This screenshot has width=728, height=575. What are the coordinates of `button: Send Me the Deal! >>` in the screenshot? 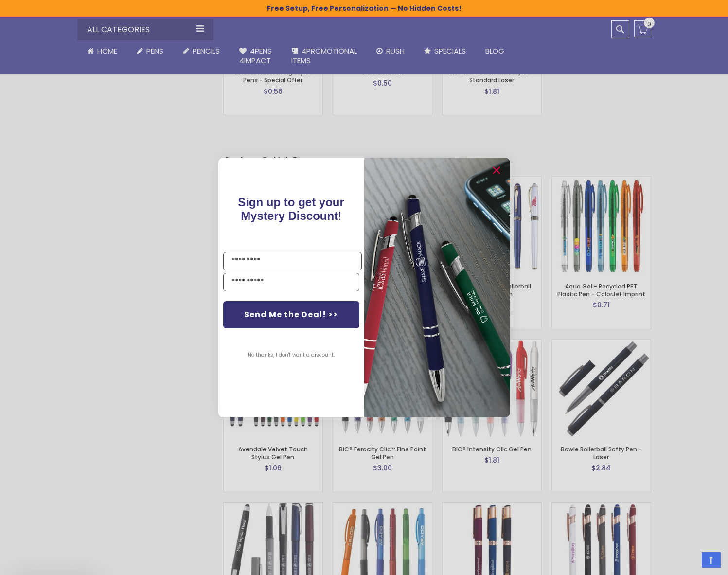 It's located at (291, 315).